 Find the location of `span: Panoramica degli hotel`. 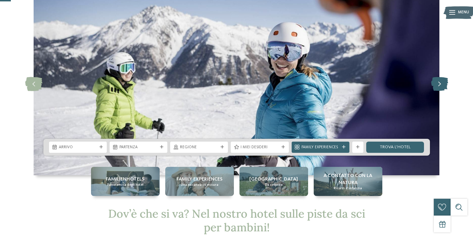

span: Panoramica degli hotel is located at coordinates (125, 184).